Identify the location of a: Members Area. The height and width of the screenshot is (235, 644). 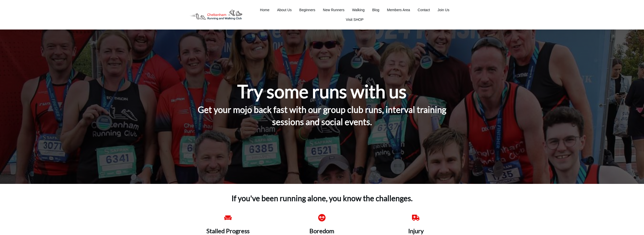
(398, 10).